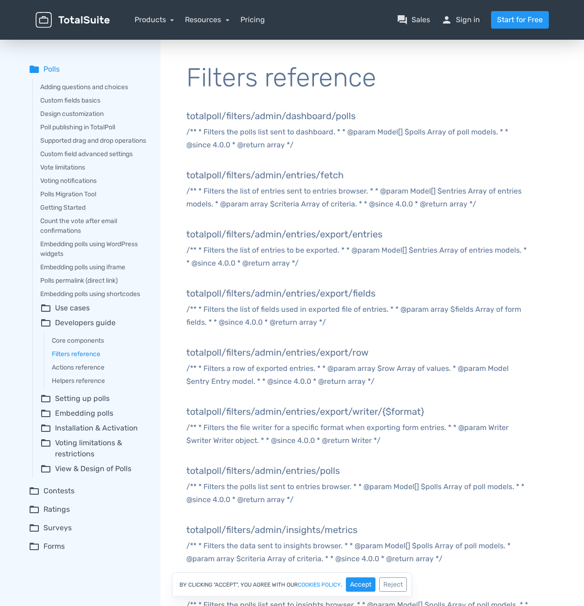  Describe the element at coordinates (460, 20) in the screenshot. I see `a: personSign in` at that location.